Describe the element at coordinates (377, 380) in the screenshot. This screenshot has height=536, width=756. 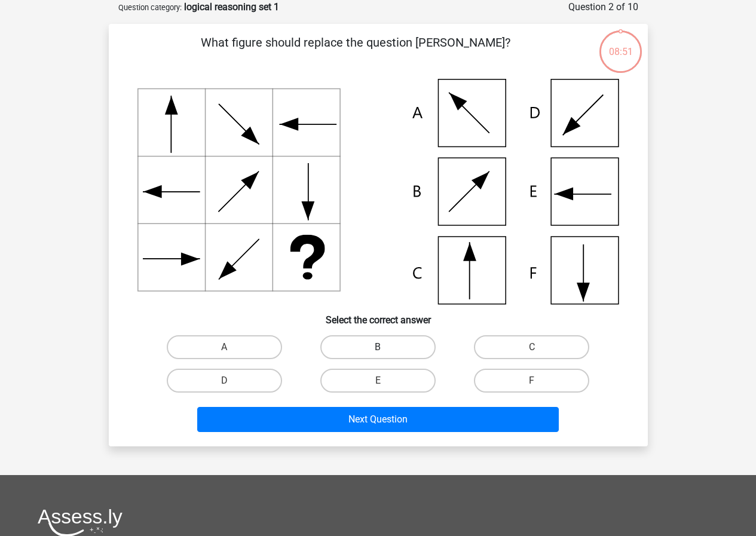
I see `label: E` at that location.